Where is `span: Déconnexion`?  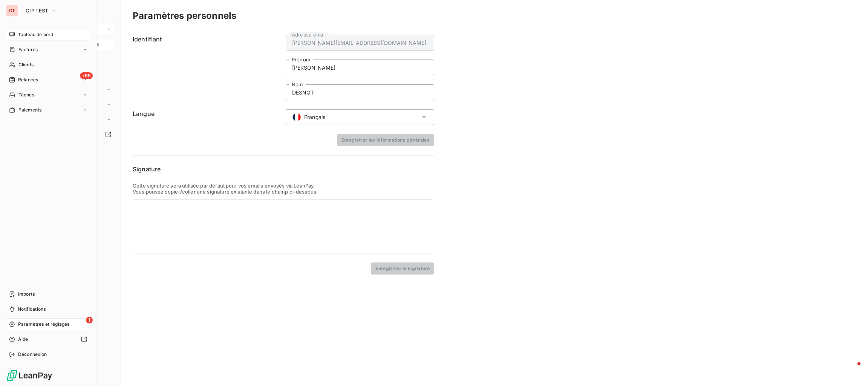 span: Déconnexion is located at coordinates (32, 354).